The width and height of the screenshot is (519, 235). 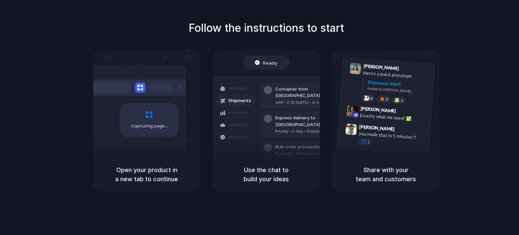 I want to click on div: Shipments MVP, so click(x=398, y=84).